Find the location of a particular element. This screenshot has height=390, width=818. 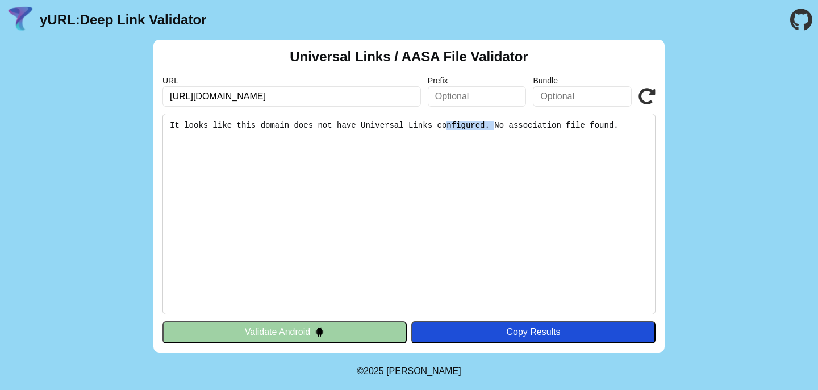

div: Copy Results is located at coordinates (533, 332).